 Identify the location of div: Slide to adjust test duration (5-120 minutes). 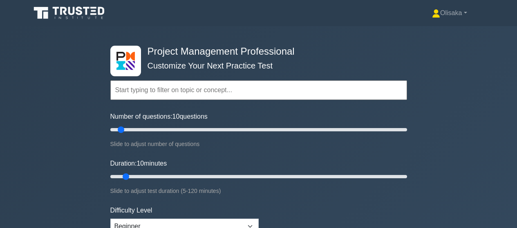
(259, 191).